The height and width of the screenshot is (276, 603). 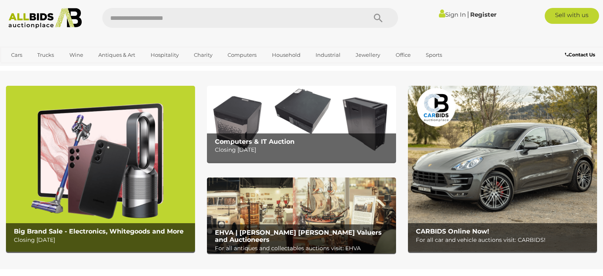 What do you see at coordinates (255, 141) in the screenshot?
I see `b: Computers & IT Auction` at bounding box center [255, 141].